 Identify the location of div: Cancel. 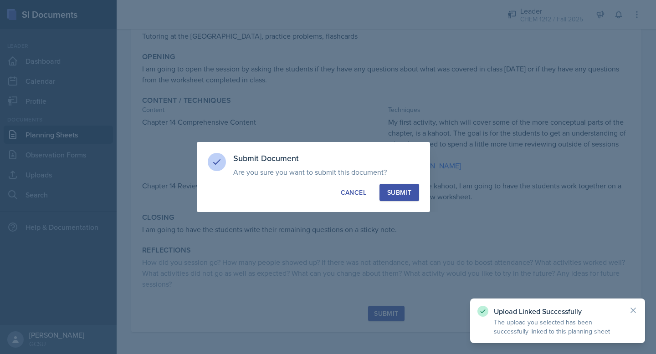
(353, 193).